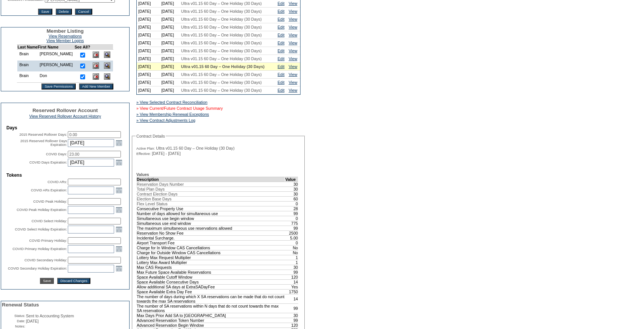 The height and width of the screenshot is (329, 644). What do you see at coordinates (49, 221) in the screenshot?
I see `label: COVID Select Holiday:` at bounding box center [49, 221].